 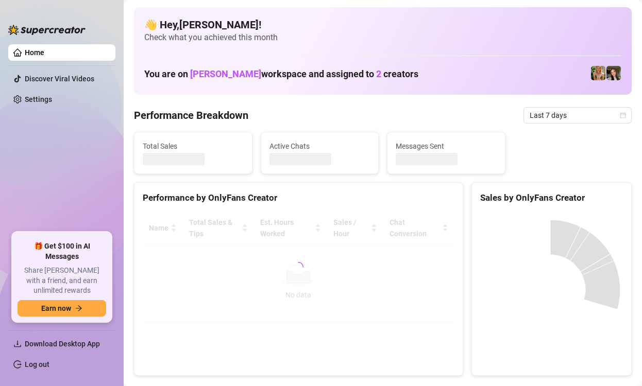 What do you see at coordinates (551, 198) in the screenshot?
I see `div: Sales by OnlyFans Creator` at bounding box center [551, 198].